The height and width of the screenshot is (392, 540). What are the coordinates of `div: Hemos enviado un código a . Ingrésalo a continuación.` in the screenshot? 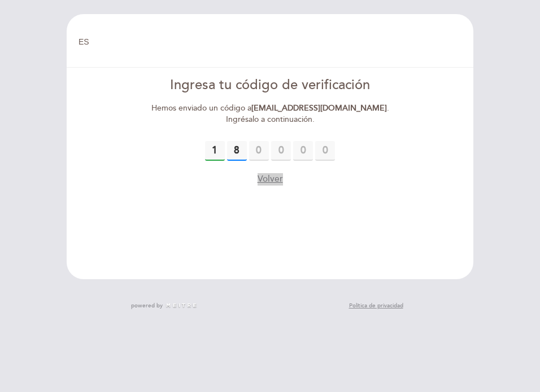 It's located at (270, 114).